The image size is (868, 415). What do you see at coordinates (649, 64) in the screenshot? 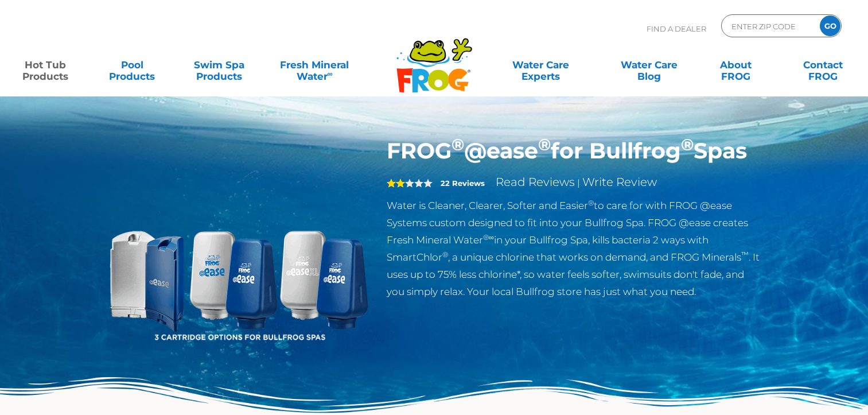
I see `a: Water CareBlog` at bounding box center [649, 64].